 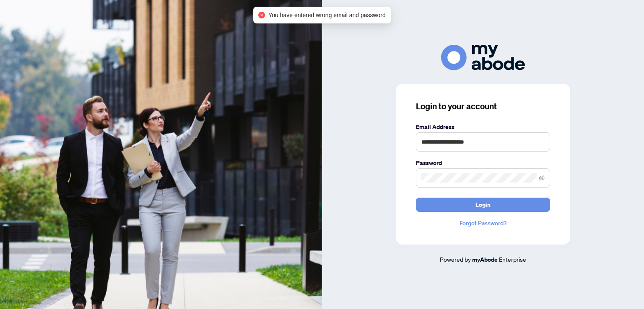 What do you see at coordinates (485, 260) in the screenshot?
I see `a: myAbode` at bounding box center [485, 260].